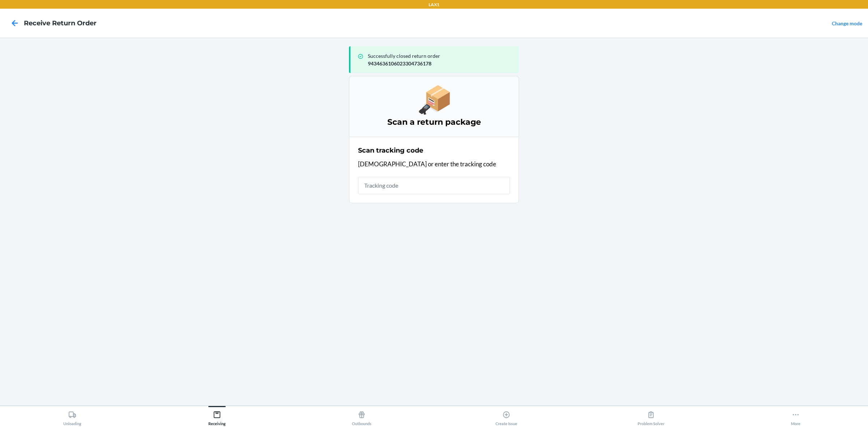 The width and height of the screenshot is (868, 427). Describe the element at coordinates (217, 416) in the screenshot. I see `button: Receiving` at that location.